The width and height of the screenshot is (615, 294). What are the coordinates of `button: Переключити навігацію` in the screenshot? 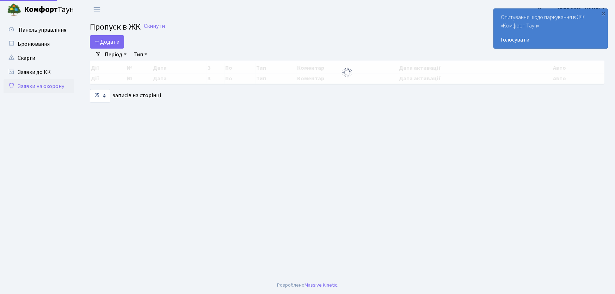 It's located at (97, 10).